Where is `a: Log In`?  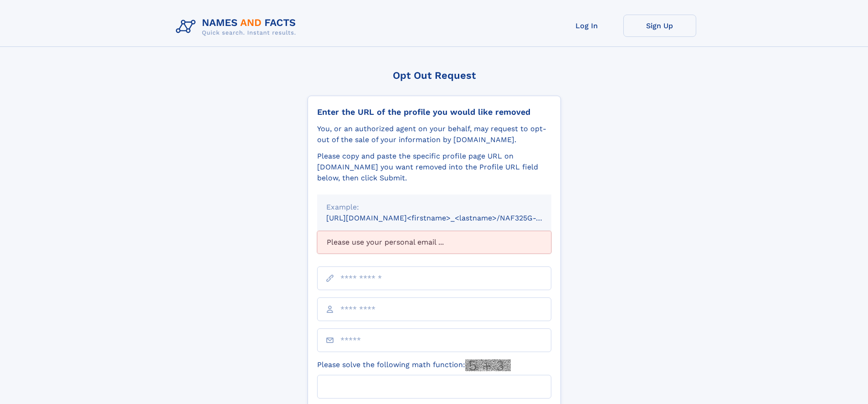
a: Log In is located at coordinates (587, 25).